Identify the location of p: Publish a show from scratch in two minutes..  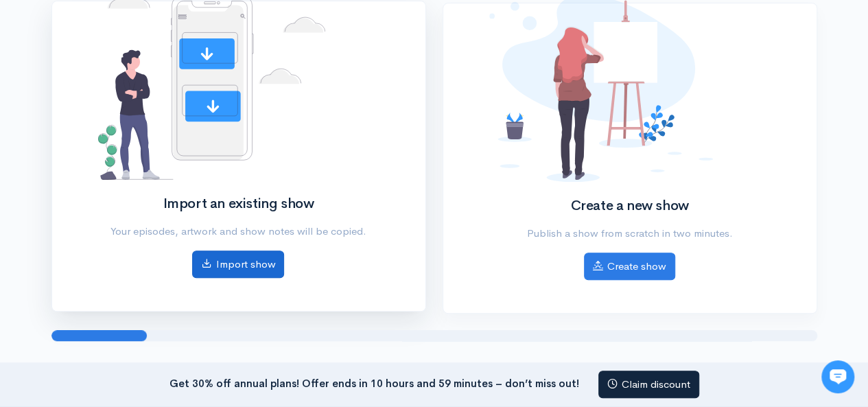
(630, 233).